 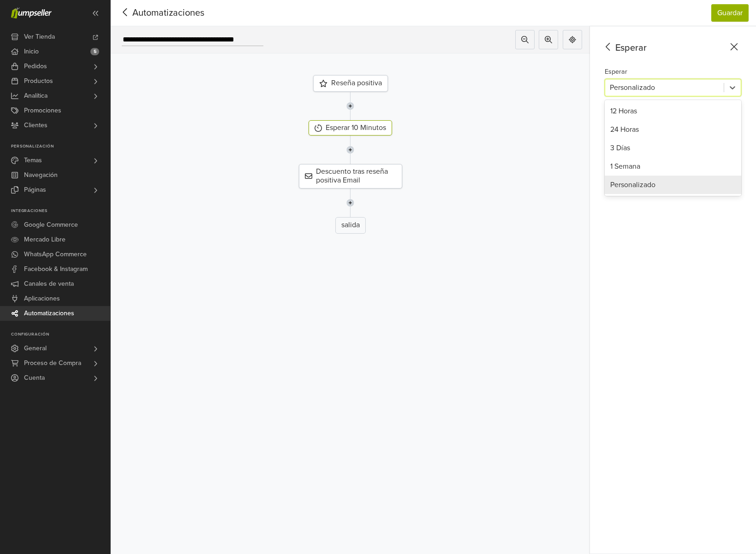 I want to click on div: Esperar 10 Minutos, so click(x=350, y=128).